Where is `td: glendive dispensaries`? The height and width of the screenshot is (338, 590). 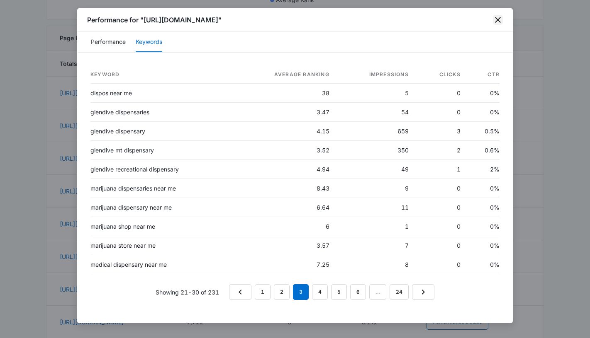 td: glendive dispensaries is located at coordinates (162, 112).